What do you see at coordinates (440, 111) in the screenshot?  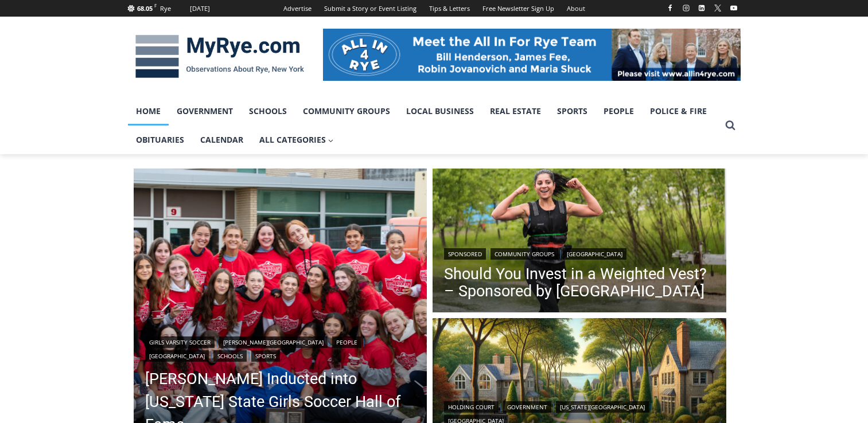 I see `a: Local Business` at bounding box center [440, 111].